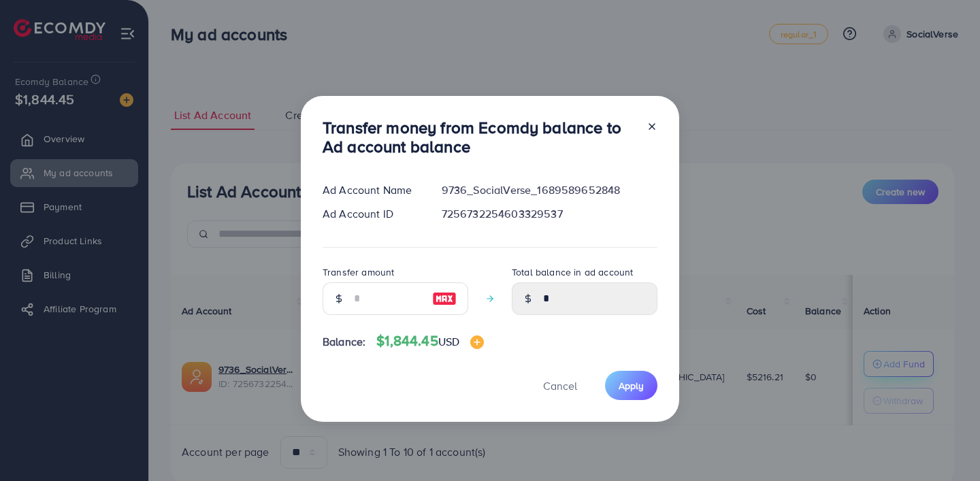 The width and height of the screenshot is (980, 481). What do you see at coordinates (560, 385) in the screenshot?
I see `button: Cancel` at bounding box center [560, 385].